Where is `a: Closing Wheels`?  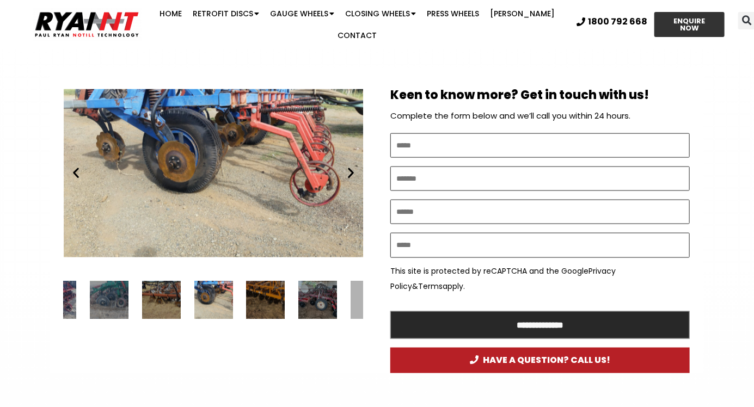 a: Closing Wheels is located at coordinates (381, 14).